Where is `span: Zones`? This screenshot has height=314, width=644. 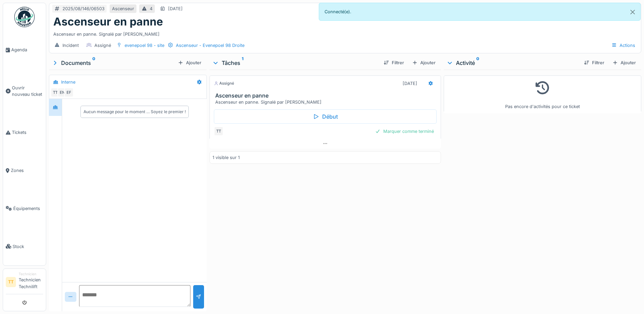
span: Zones is located at coordinates (27, 170).